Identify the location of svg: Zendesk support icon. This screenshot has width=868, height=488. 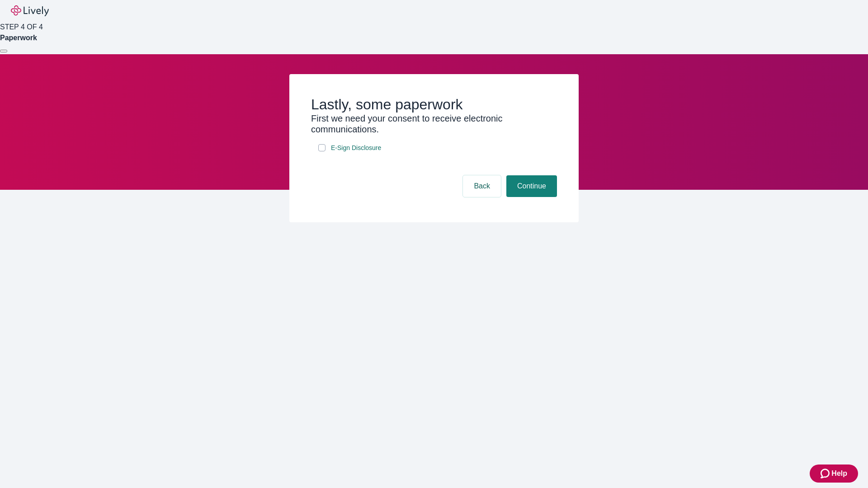
(826, 474).